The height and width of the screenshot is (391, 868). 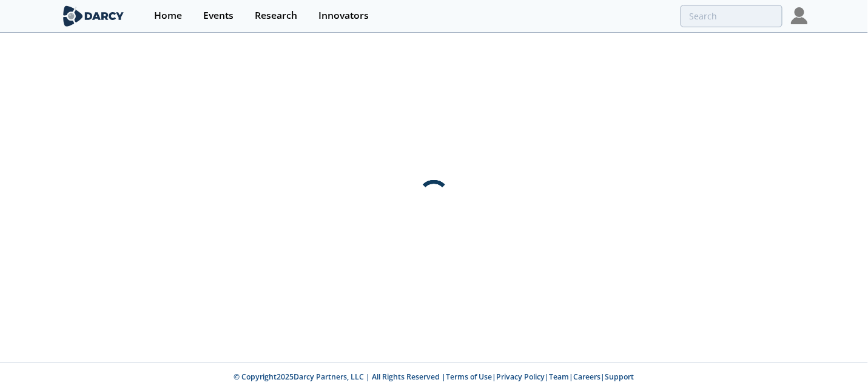 What do you see at coordinates (587, 376) in the screenshot?
I see `a: Careers` at bounding box center [587, 376].